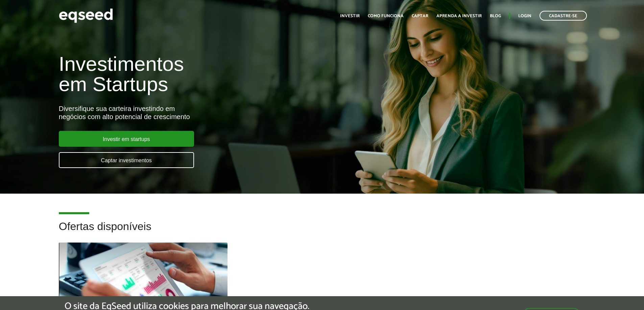  Describe the element at coordinates (495, 16) in the screenshot. I see `a: Blog` at that location.